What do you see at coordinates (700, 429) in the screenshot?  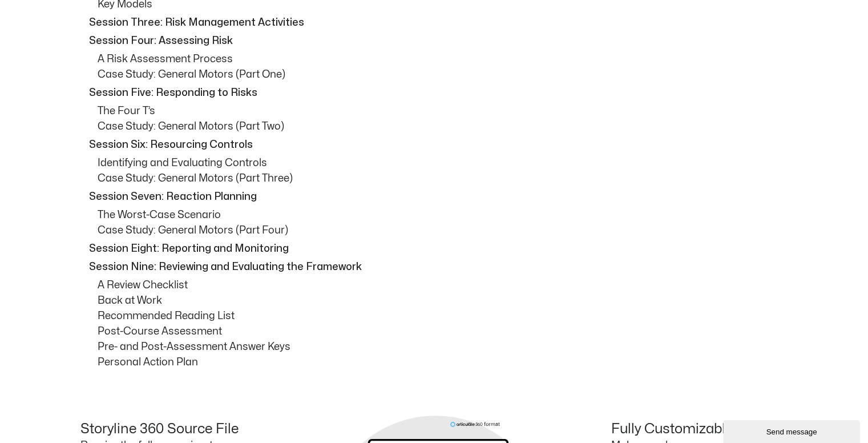 I see `h4: Fully Customizable` at bounding box center [700, 429].